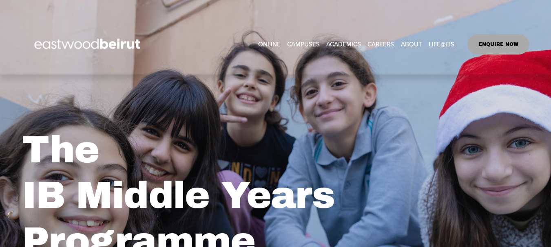  Describe the element at coordinates (88, 44) in the screenshot. I see `img: EastwoodIS Global Site` at that location.